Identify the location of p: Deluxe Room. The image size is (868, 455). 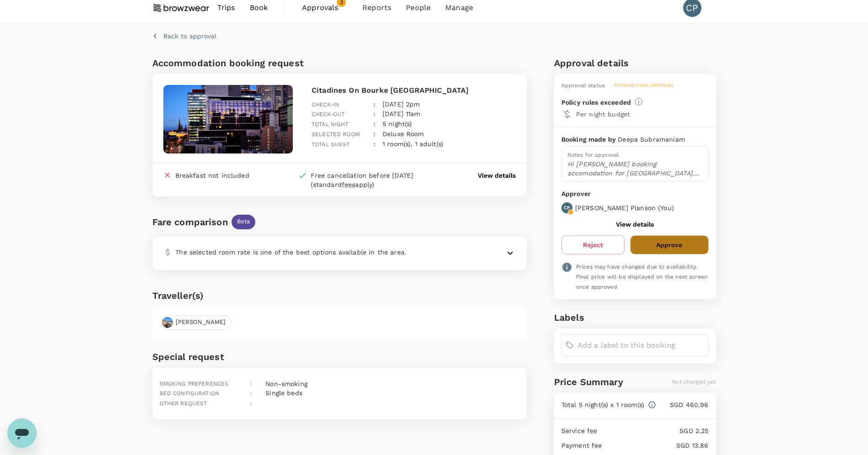
(403, 134).